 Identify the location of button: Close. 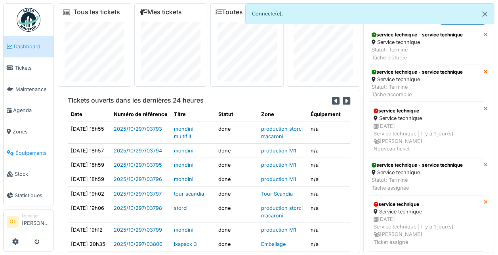
(485, 14).